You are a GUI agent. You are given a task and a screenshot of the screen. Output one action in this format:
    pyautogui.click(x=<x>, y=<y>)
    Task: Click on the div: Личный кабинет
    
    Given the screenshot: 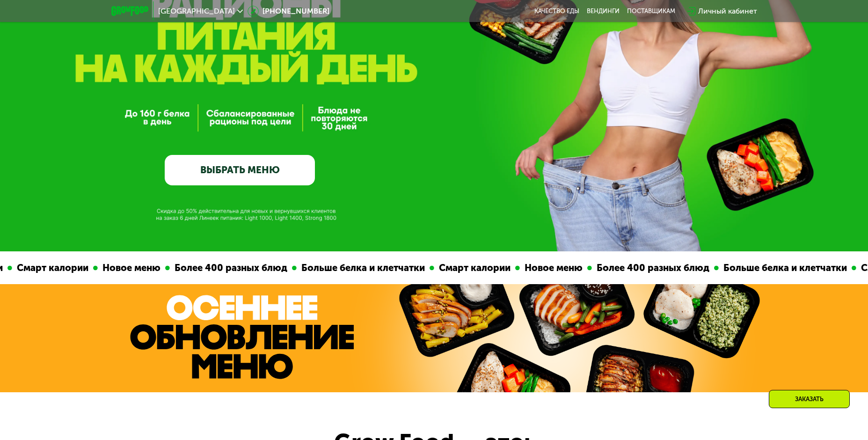 What is the action you would take?
    pyautogui.click(x=728, y=11)
    